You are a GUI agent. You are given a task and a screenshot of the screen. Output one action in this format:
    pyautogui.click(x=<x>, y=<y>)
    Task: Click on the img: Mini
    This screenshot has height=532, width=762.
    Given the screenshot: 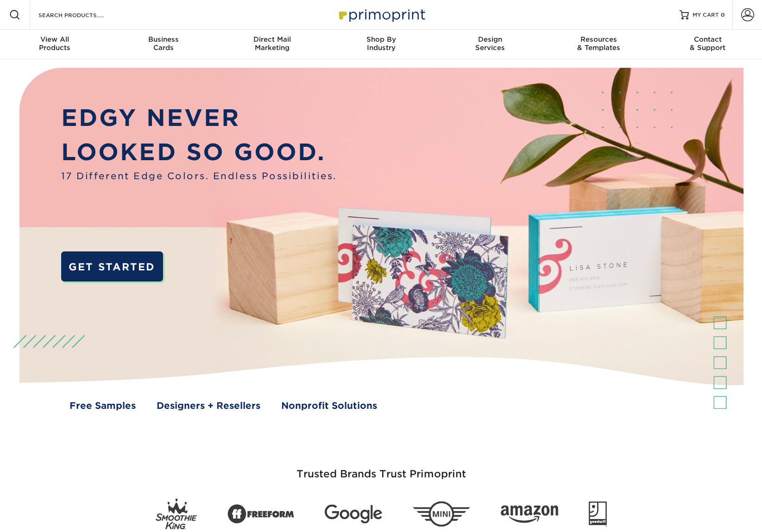 What is the action you would take?
    pyautogui.click(x=441, y=513)
    